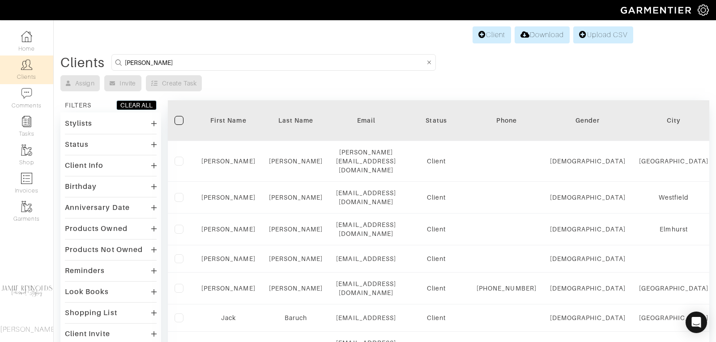  I want to click on img: dashboard-icon-dbcd8f5a0b271acd01030246c82b418ddd0df26cd7fceb0bd07c9910d44c42f6.png, so click(26, 36).